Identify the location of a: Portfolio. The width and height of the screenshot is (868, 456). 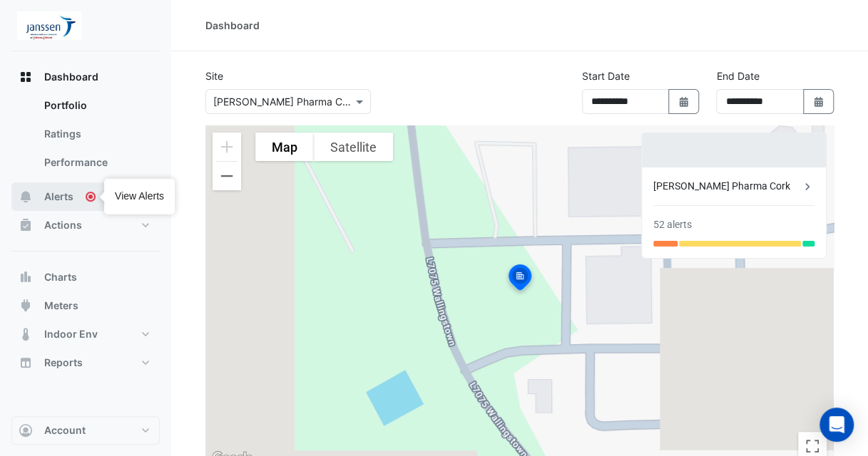
(96, 105).